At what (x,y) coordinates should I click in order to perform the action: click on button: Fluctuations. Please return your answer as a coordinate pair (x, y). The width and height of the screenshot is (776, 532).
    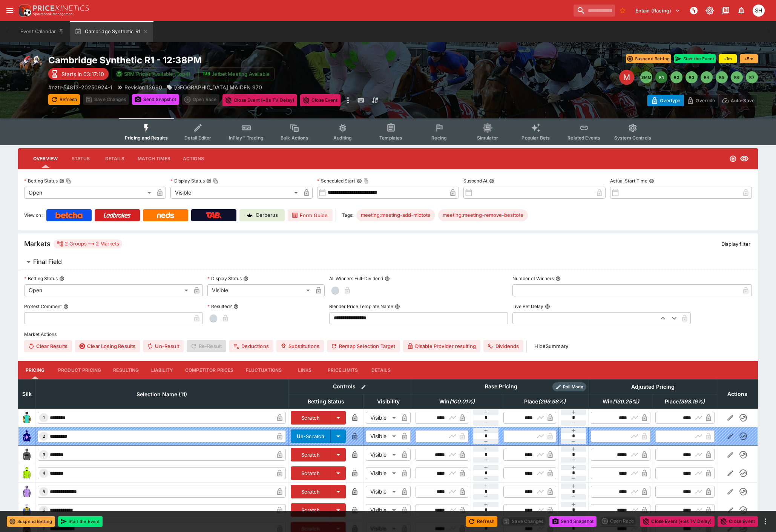
    Looking at the image, I should click on (264, 370).